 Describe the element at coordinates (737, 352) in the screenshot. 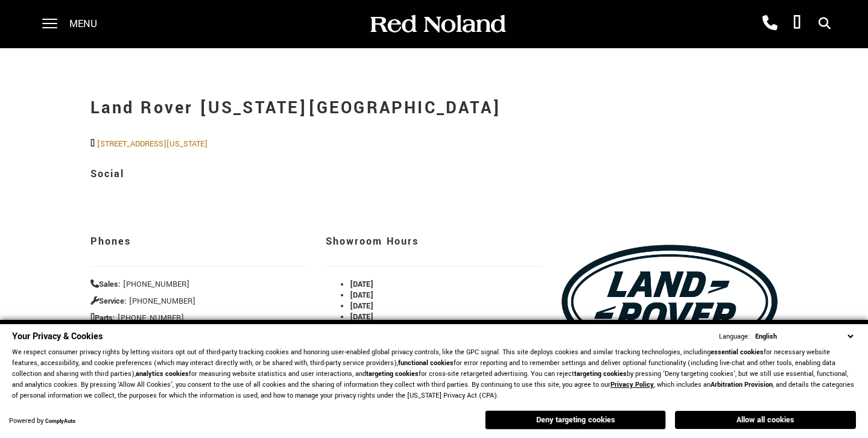

I see `strong: essential cookies` at that location.